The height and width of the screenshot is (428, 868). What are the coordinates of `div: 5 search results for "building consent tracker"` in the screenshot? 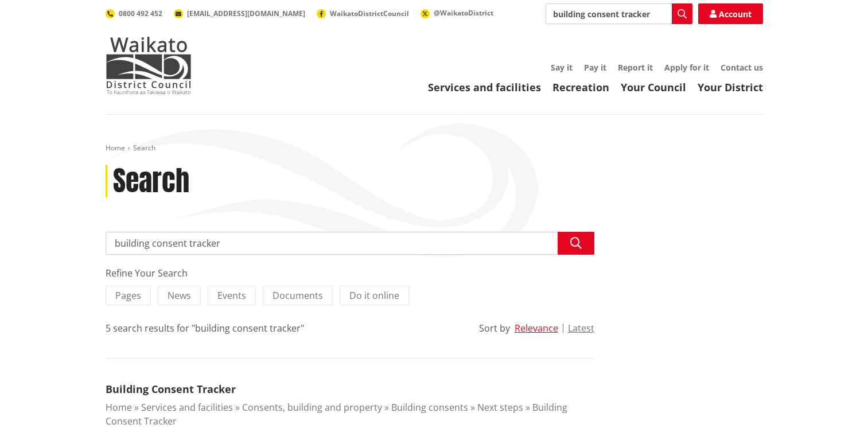 It's located at (205, 328).